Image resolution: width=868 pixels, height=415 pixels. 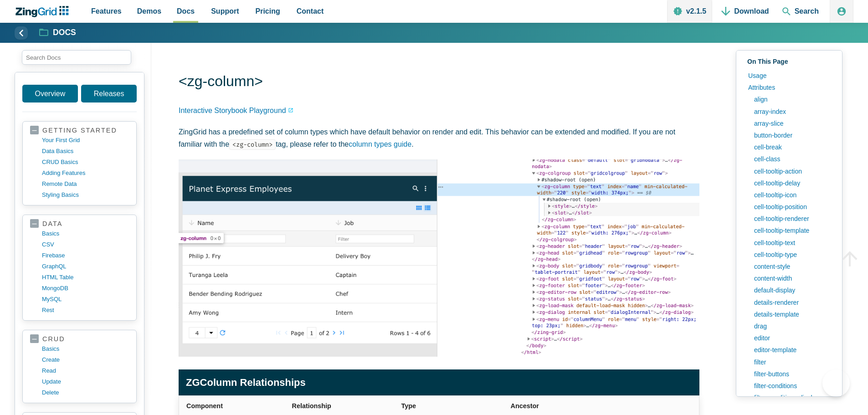 I want to click on a: create, so click(x=86, y=360).